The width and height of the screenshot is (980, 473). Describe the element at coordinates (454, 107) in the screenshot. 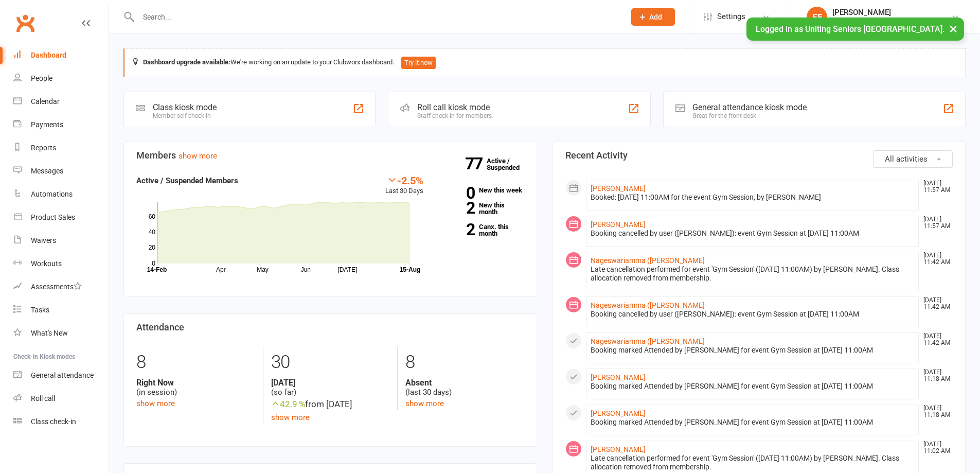

I see `div: Roll call kiosk mode` at that location.